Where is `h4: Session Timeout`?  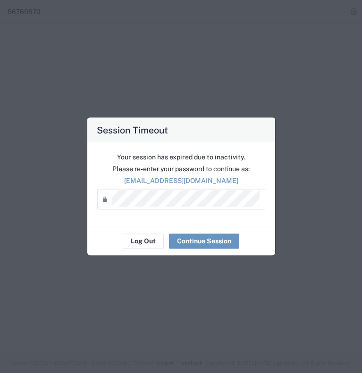 h4: Session Timeout is located at coordinates (132, 129).